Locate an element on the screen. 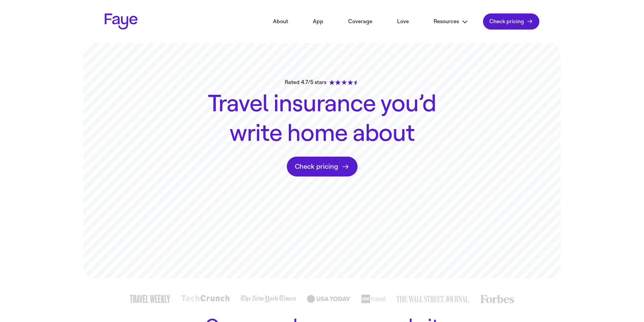  button: Resources is located at coordinates (451, 21).